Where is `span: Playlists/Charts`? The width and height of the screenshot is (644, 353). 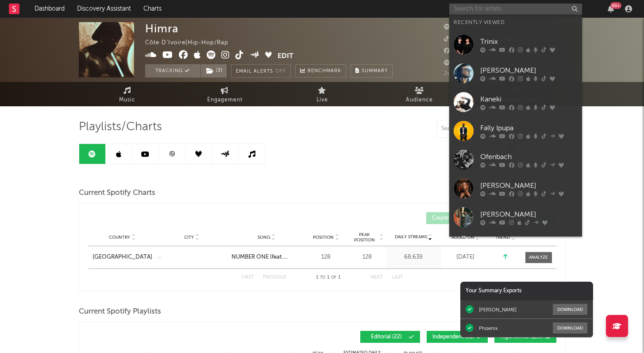
span: Playlists/Charts is located at coordinates (121, 127).